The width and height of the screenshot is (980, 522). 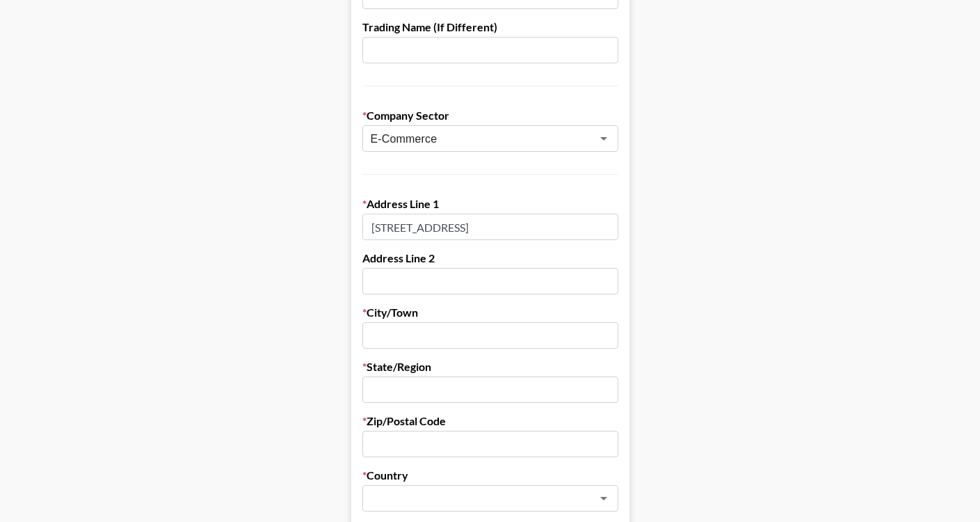 What do you see at coordinates (490, 115) in the screenshot?
I see `label: Company Sector` at bounding box center [490, 115].